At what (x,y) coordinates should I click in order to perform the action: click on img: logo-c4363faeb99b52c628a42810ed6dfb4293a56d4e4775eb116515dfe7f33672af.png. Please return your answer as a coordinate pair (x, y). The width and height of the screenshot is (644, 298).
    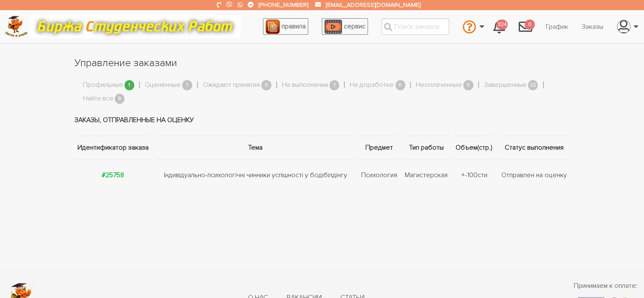
    Looking at the image, I should click on (16, 26).